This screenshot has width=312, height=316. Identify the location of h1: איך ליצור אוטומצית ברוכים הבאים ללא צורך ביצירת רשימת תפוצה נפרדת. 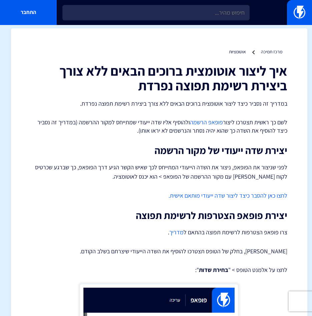
(159, 78).